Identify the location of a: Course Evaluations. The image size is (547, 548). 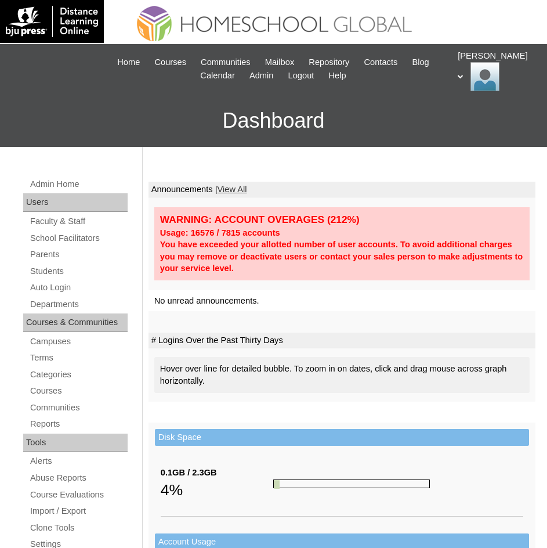
(78, 495).